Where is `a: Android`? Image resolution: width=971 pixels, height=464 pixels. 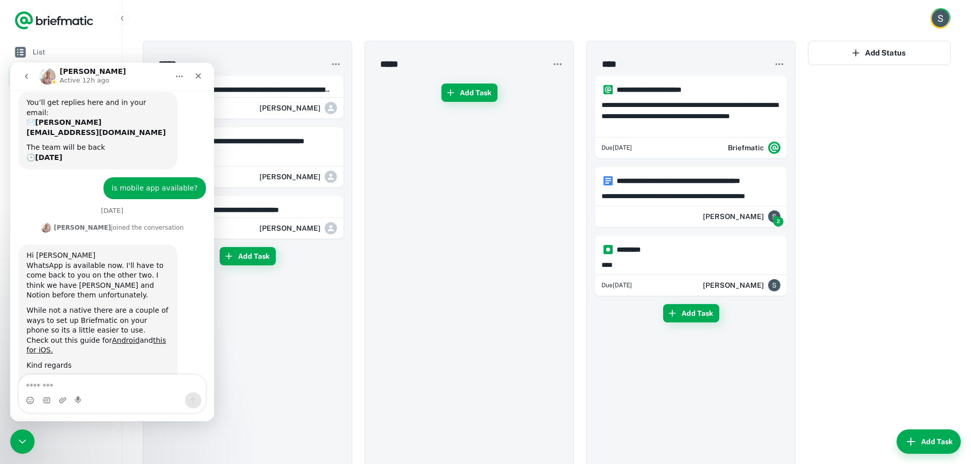
a: Android is located at coordinates (116, 278).